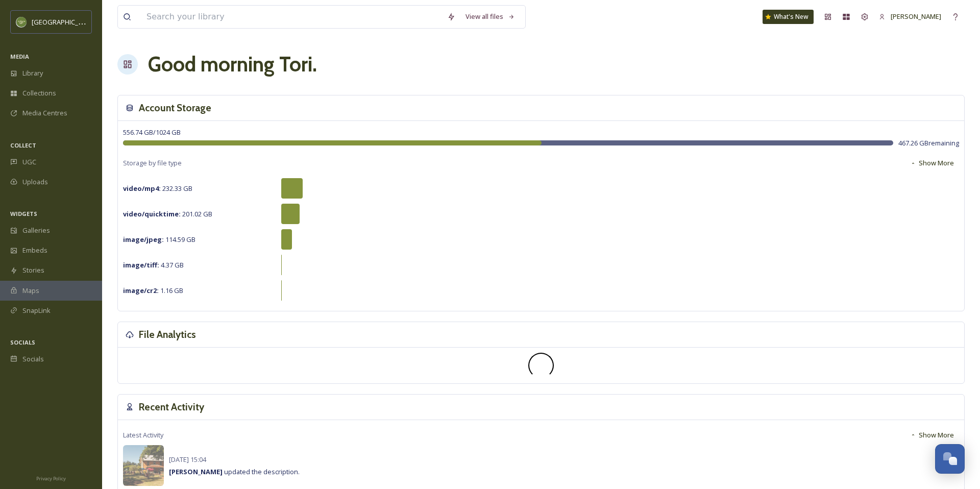  Describe the element at coordinates (29, 162) in the screenshot. I see `span: UGC` at that location.